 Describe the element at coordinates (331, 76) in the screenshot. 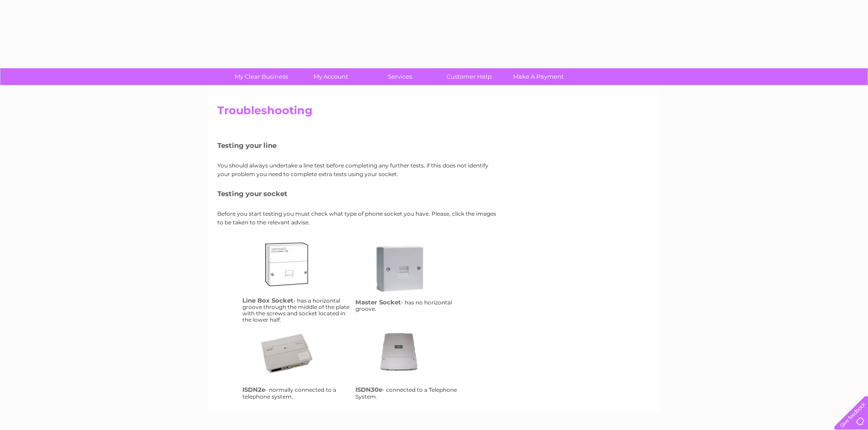

I see `a: My Account` at that location.